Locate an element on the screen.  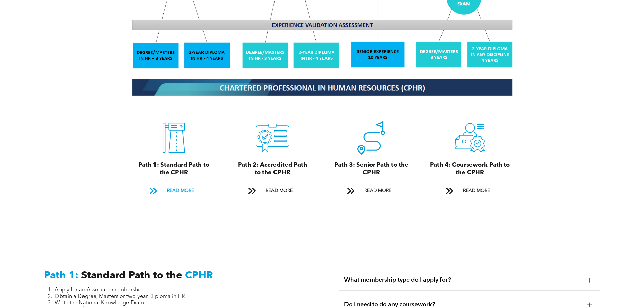
span: Path 2: Accredited Path to the CPHR is located at coordinates (272, 169).